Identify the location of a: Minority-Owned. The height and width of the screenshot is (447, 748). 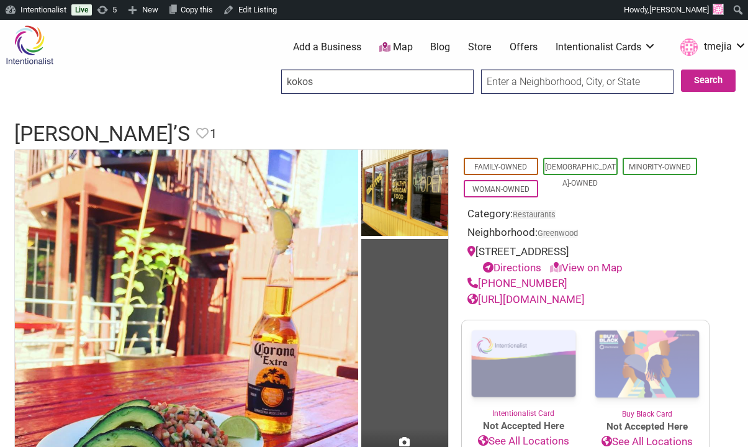
(660, 167).